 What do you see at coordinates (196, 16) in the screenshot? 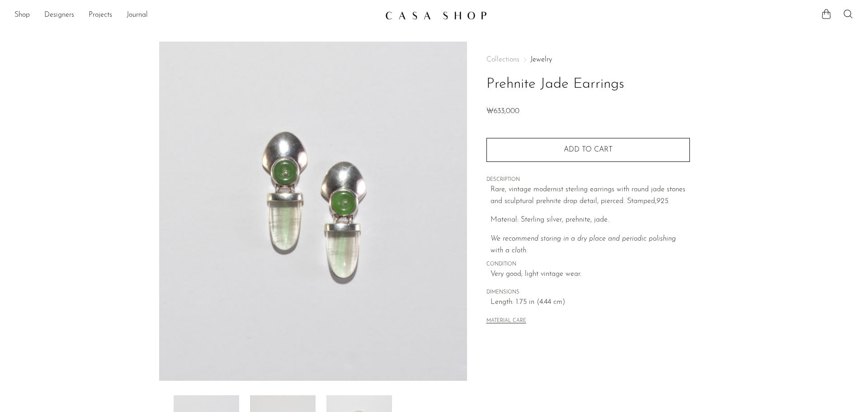
I see `ul: NEW HEADER MENU` at bounding box center [196, 16].